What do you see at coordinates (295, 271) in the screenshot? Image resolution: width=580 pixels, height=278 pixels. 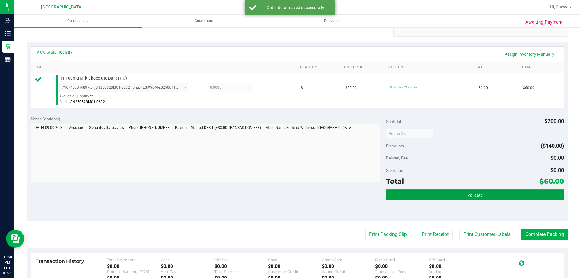 I see `div: Customer Credit` at bounding box center [295, 271].